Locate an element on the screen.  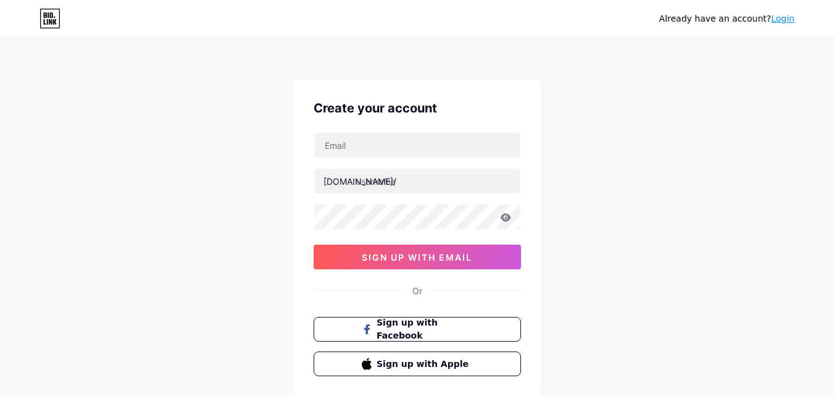
div: Create your account is located at coordinates (417, 108).